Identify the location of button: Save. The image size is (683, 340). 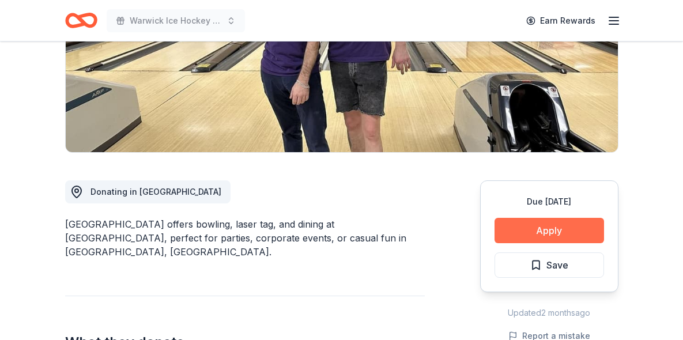
(549, 265).